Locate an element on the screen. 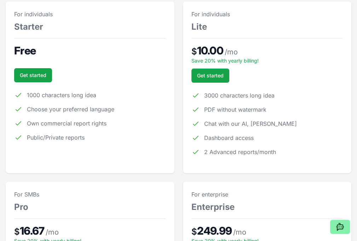  span: 1000 characters long idea is located at coordinates (62, 95).